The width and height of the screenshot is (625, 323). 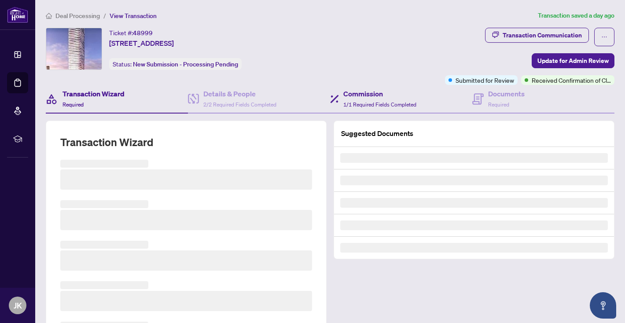 I want to click on span: View Transaction, so click(x=133, y=16).